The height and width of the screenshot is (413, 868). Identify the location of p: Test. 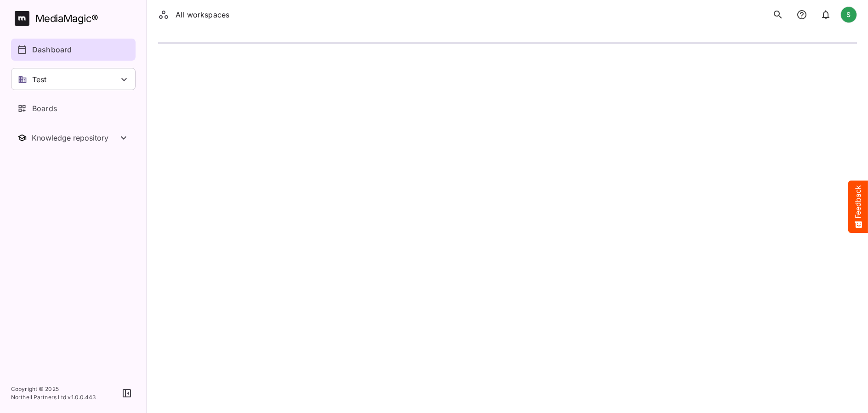
(39, 80).